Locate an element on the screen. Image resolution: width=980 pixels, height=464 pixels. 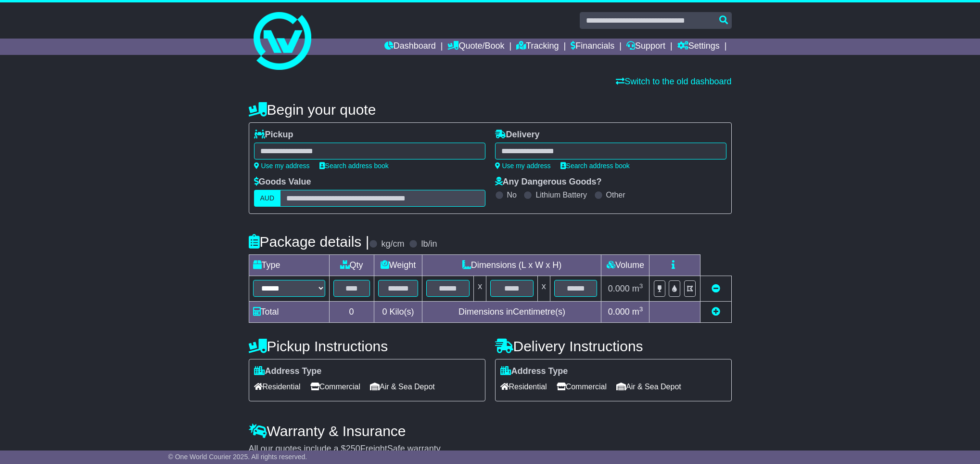
label: Other is located at coordinates (615, 194).